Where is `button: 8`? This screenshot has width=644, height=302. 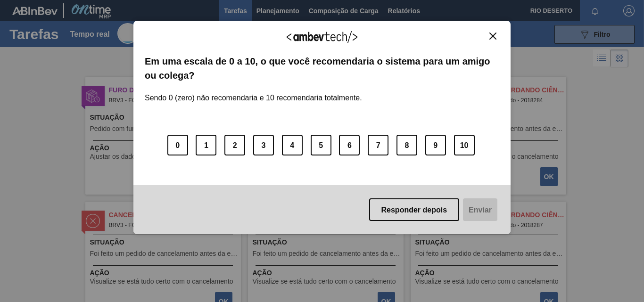 button: 8 is located at coordinates (407, 145).